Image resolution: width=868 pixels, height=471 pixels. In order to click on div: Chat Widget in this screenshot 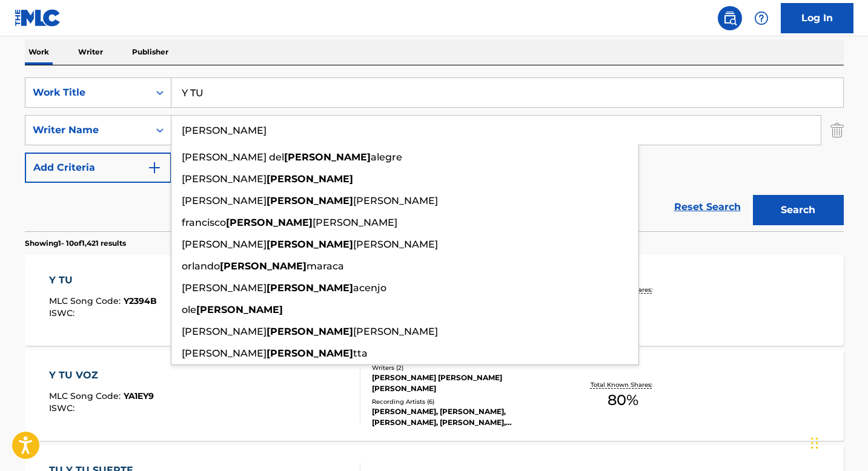, I will do `click(838, 442)`.